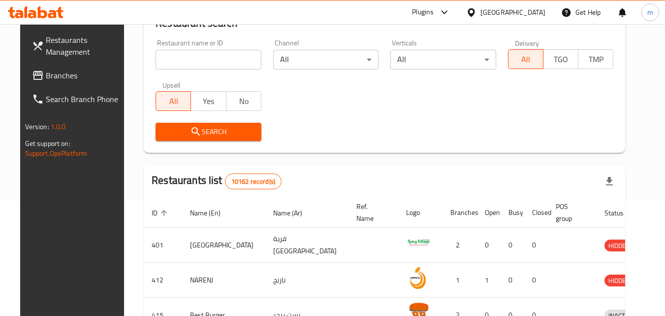 Image resolution: width=665 pixels, height=316 pixels. What do you see at coordinates (418, 278) in the screenshot?
I see `img: NARENJ` at bounding box center [418, 278].